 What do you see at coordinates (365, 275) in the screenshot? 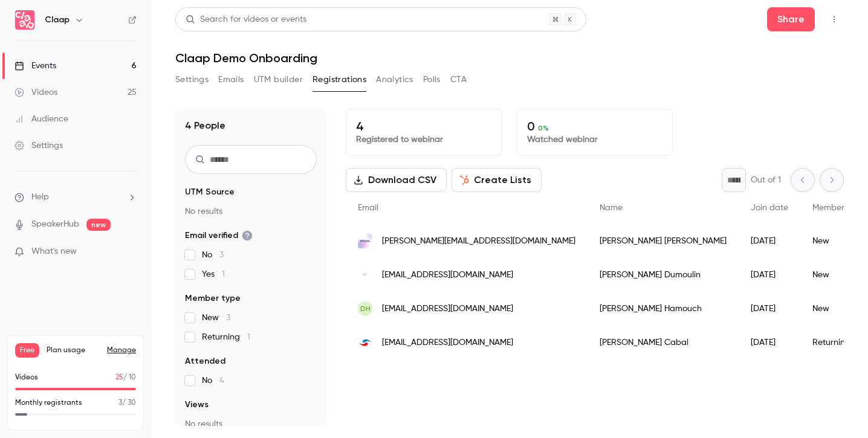
I see `img: dedicated.be` at bounding box center [365, 275].